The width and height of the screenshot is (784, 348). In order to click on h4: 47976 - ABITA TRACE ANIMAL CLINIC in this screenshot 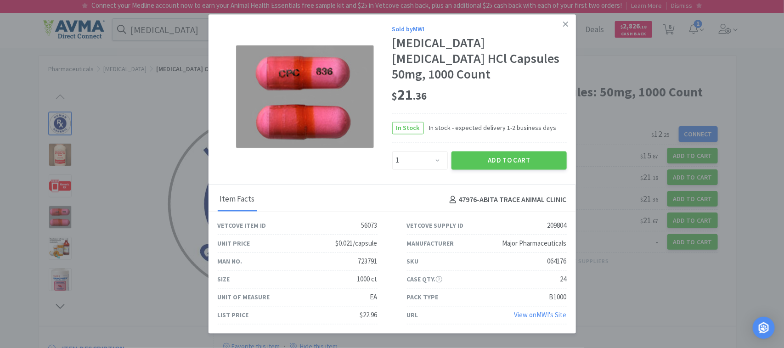, I will do `click(506, 200)`.